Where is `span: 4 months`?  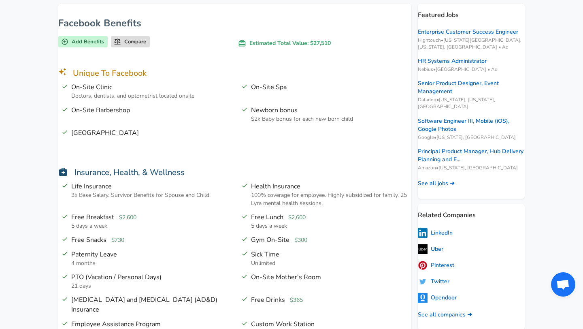 span: 4 months is located at coordinates (83, 263).